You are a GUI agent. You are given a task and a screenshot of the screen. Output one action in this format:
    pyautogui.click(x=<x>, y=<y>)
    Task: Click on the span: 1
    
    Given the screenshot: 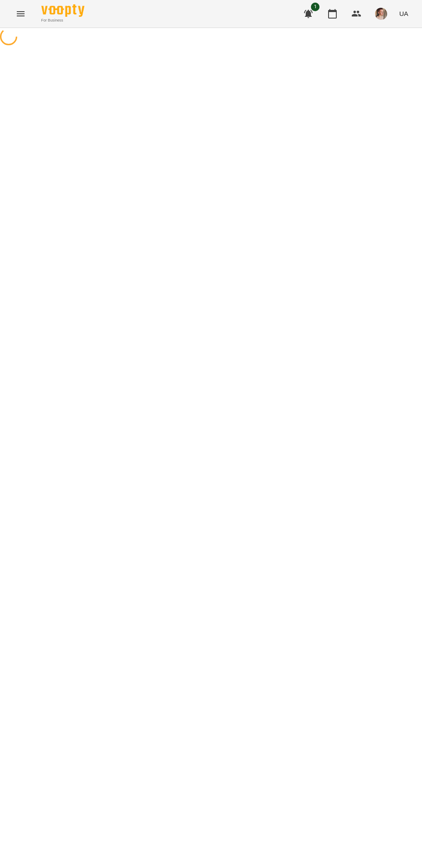 What is the action you would take?
    pyautogui.click(x=316, y=7)
    